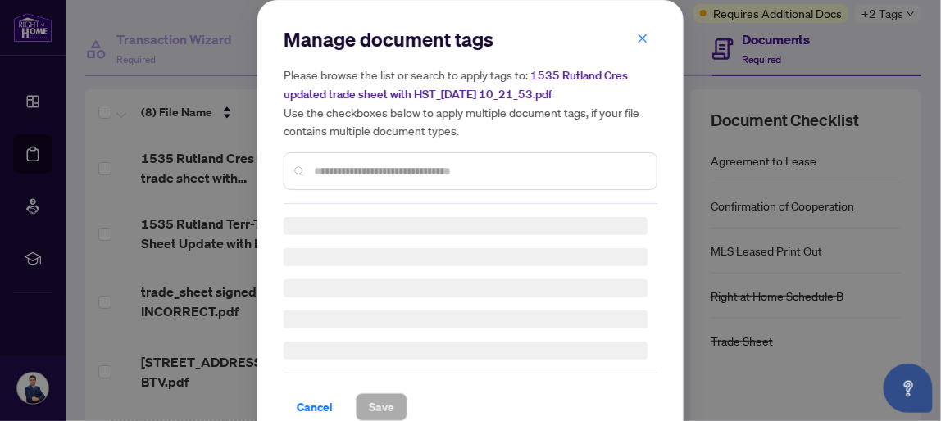  What do you see at coordinates (471, 39) in the screenshot?
I see `h2: Manage document tags` at bounding box center [471, 39].